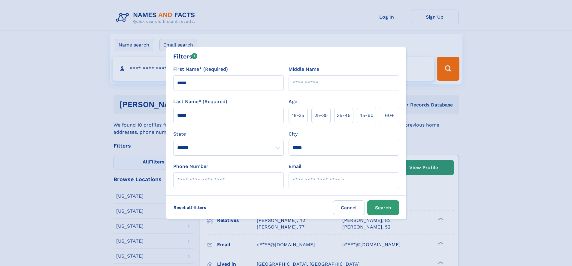 Image resolution: width=572 pixels, height=266 pixels. I want to click on span: 18‑25, so click(298, 116).